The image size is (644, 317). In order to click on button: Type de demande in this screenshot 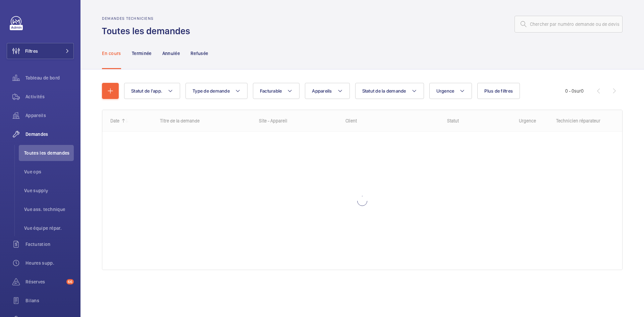, I will do `click(216, 91)`.